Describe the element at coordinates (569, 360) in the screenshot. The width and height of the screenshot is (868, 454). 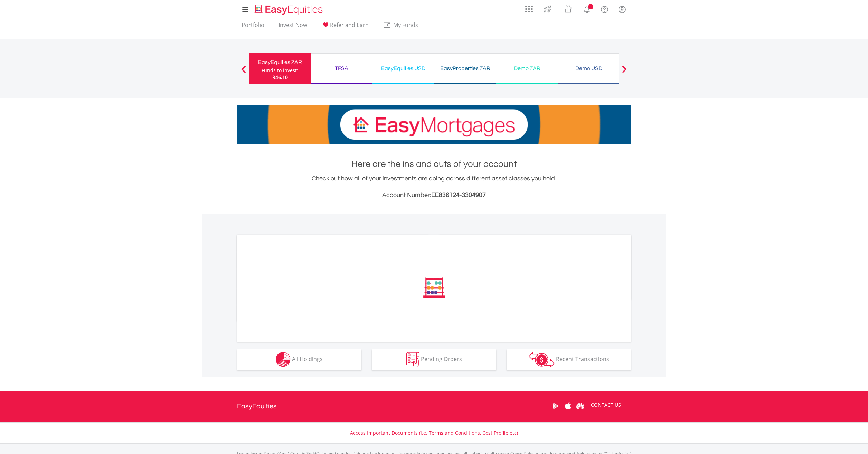
I see `button: Recent Transactions` at that location.